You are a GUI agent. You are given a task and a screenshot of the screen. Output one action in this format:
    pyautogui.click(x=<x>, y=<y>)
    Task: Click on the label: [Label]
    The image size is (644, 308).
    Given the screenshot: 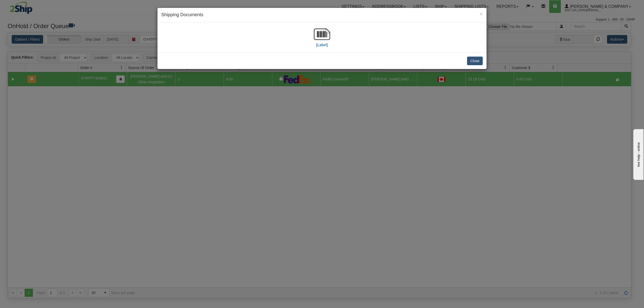 What is the action you would take?
    pyautogui.click(x=322, y=45)
    